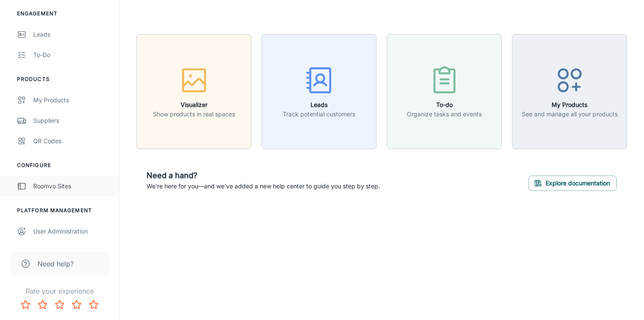 Image resolution: width=644 pixels, height=320 pixels. Describe the element at coordinates (444, 91) in the screenshot. I see `a: To-doOrganize tasks and events` at that location.